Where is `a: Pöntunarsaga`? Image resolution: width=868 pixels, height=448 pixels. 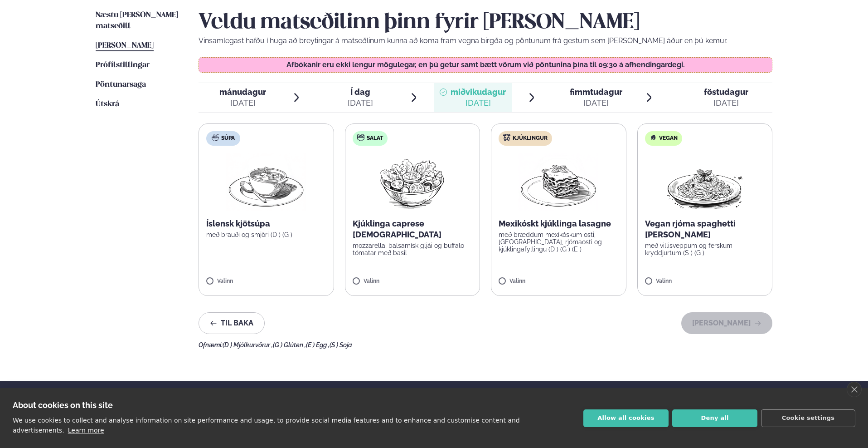 a: Pöntunarsaga is located at coordinates (120, 85).